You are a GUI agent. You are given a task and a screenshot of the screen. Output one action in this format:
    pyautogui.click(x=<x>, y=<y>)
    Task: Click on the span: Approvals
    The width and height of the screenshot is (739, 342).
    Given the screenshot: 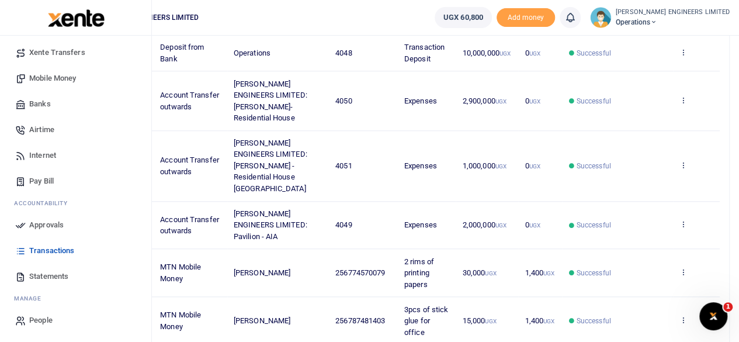 What is the action you would take?
    pyautogui.click(x=46, y=225)
    